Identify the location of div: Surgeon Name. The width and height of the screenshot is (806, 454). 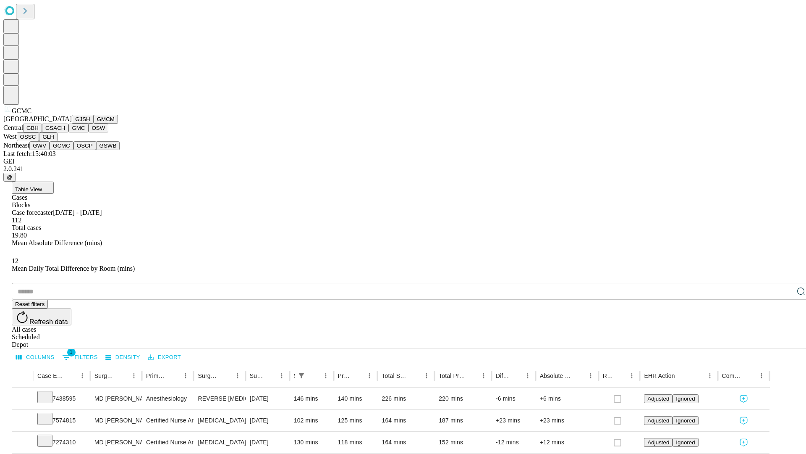
(105, 375).